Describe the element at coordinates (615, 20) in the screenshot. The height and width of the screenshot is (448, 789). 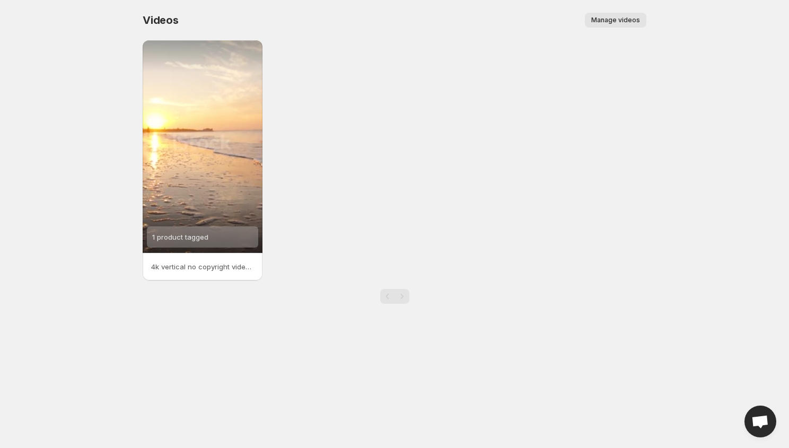
I see `span: Manage videos` at that location.